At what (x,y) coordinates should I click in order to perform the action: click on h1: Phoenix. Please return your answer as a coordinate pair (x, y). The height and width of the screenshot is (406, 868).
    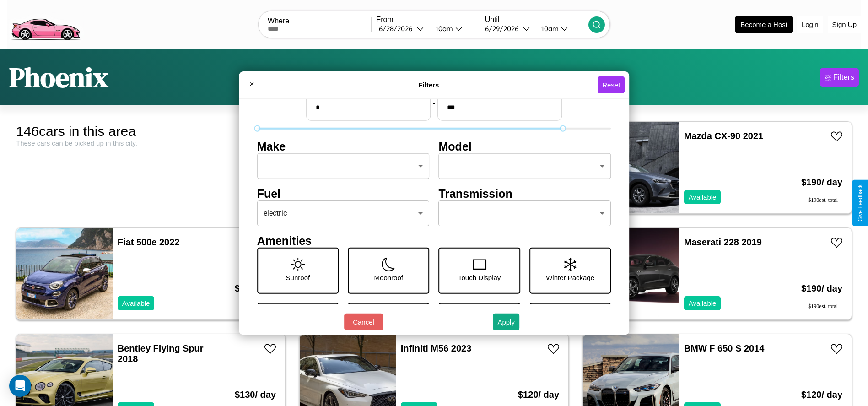
    Looking at the image, I should click on (59, 78).